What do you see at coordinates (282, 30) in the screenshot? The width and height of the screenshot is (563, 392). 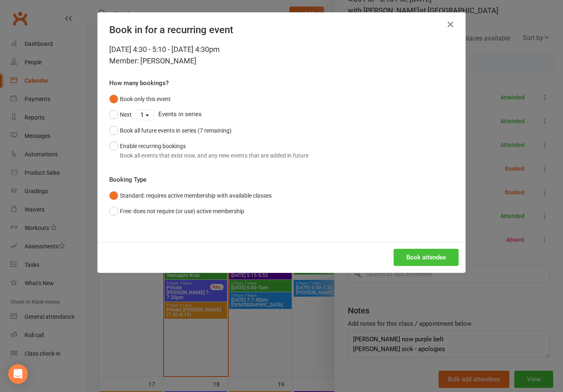 I see `h4: Book in for a recurring event` at bounding box center [282, 30].